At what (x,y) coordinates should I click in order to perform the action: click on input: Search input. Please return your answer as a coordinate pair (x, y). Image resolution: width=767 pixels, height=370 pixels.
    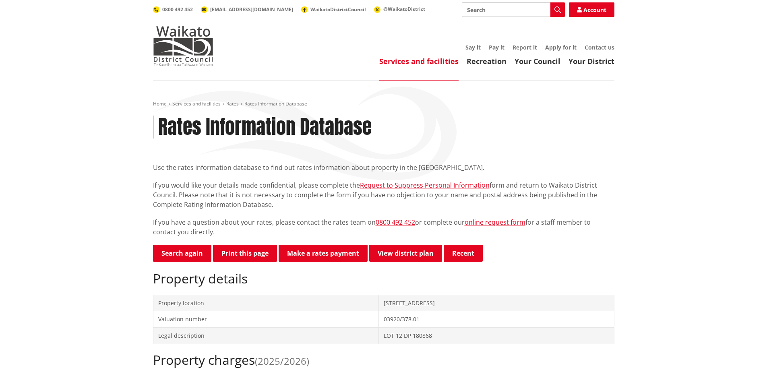
    Looking at the image, I should click on (514, 10).